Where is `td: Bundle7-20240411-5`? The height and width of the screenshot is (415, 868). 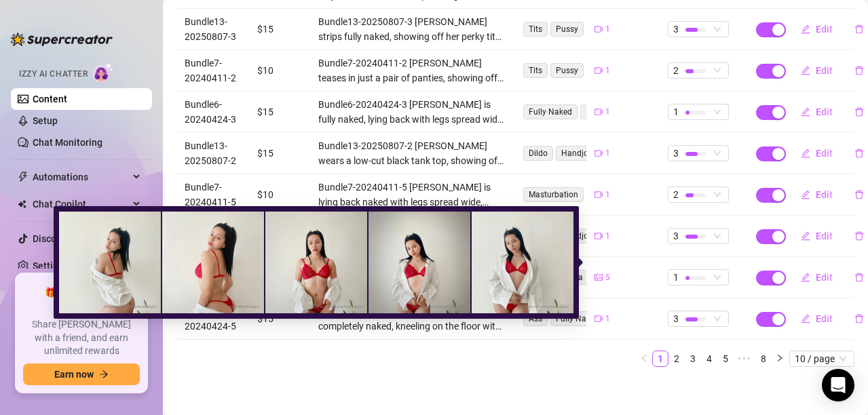
td: Bundle7-20240411-5 is located at coordinates (212, 195).